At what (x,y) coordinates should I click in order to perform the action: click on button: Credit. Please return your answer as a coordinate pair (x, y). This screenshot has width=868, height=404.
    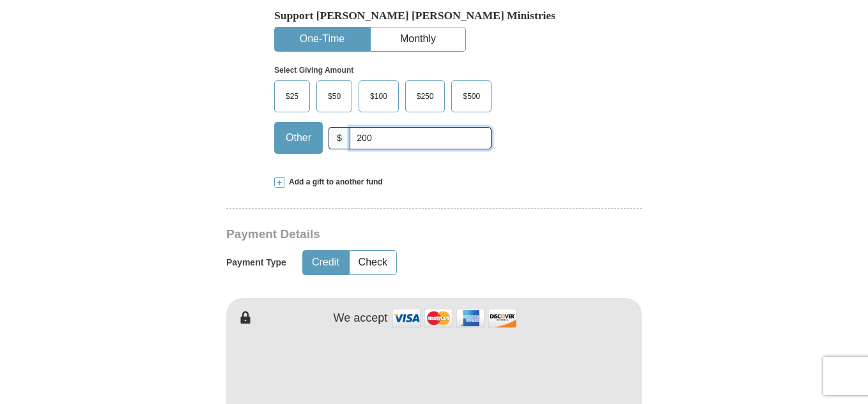
    Looking at the image, I should click on (326, 263).